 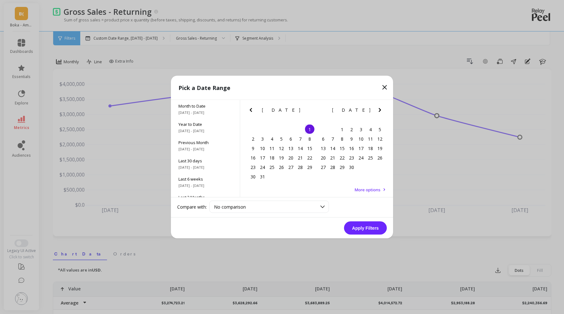 What do you see at coordinates (204, 88) in the screenshot?
I see `p: Pick a Date Range` at bounding box center [204, 88].